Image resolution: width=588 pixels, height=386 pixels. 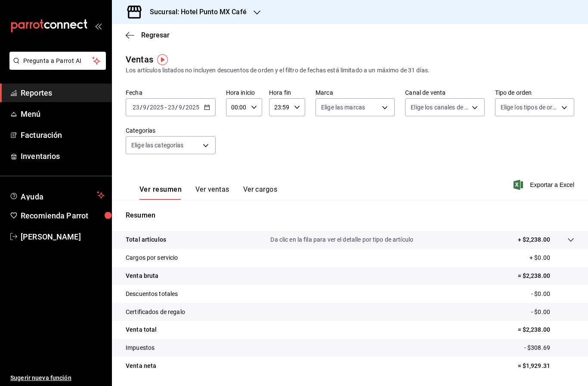 What do you see at coordinates (57, 378) in the screenshot?
I see `span: Sugerir nueva función` at bounding box center [57, 378].